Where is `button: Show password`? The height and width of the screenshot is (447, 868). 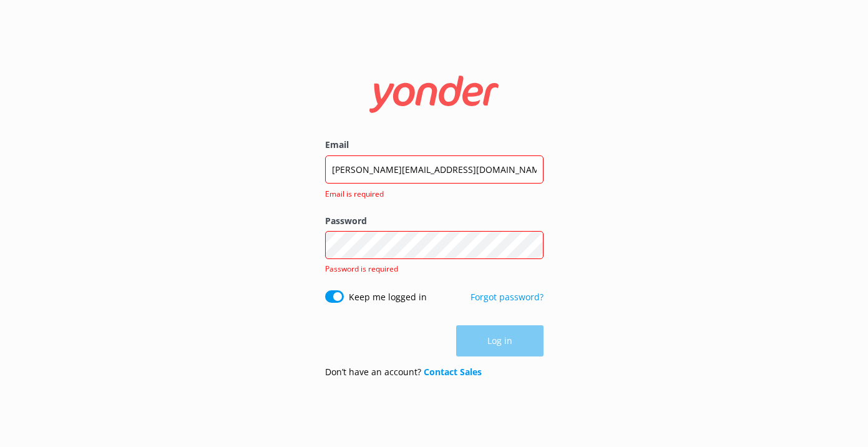 button: Show password is located at coordinates (531, 246).